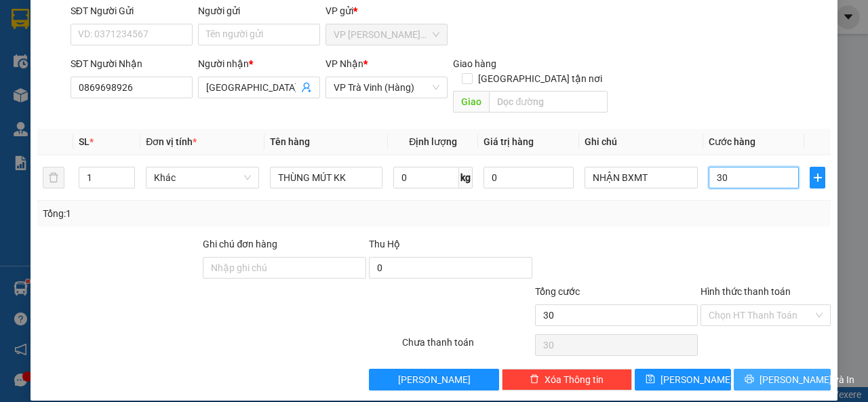 This screenshot has width=868, height=402. I want to click on span: KO BAO TRẦY BỂ(GA KHÁCH), so click(107, 94).